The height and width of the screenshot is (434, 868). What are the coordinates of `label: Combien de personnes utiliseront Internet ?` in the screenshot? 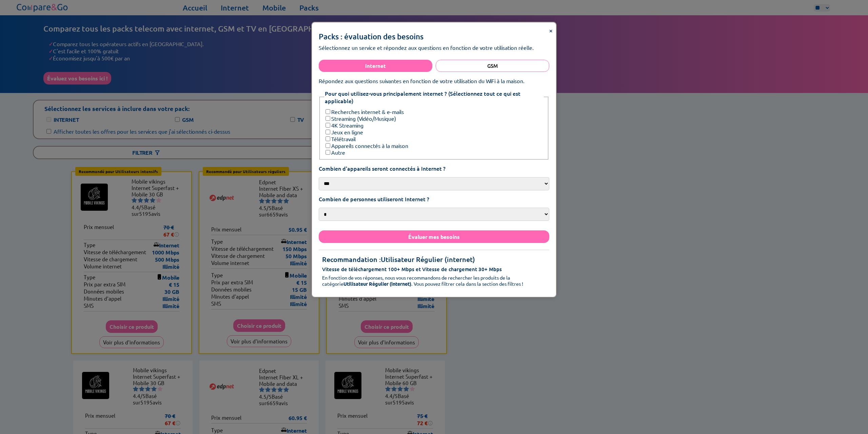 It's located at (434, 199).